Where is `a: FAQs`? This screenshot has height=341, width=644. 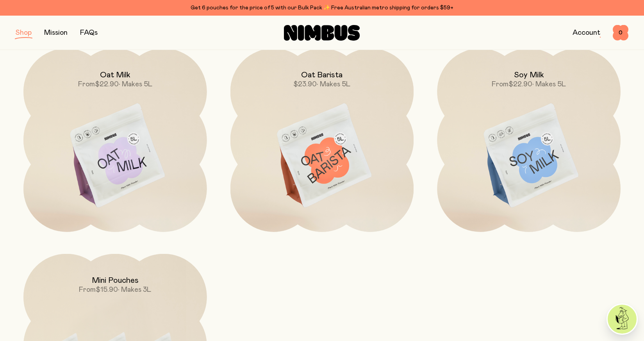 a: FAQs is located at coordinates (89, 33).